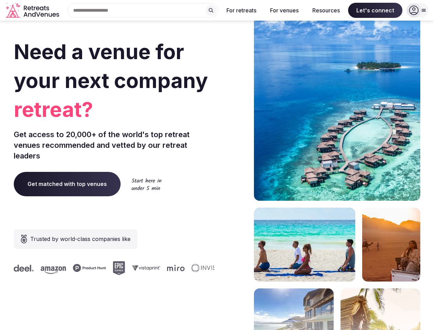  Describe the element at coordinates (111, 66) in the screenshot. I see `span: Need a venue for your next company` at that location.